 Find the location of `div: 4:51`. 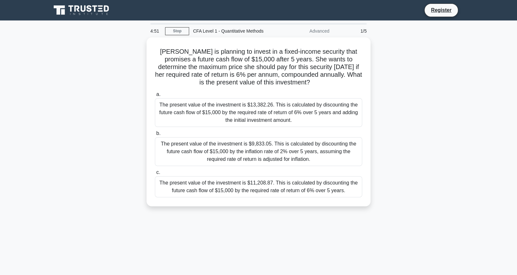

div: 4:51 is located at coordinates (156, 31).